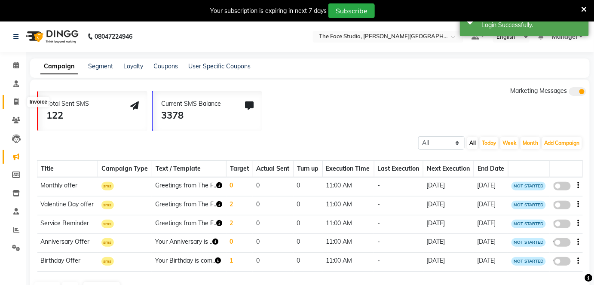 The width and height of the screenshot is (594, 285). I want to click on td: 1, so click(239, 262).